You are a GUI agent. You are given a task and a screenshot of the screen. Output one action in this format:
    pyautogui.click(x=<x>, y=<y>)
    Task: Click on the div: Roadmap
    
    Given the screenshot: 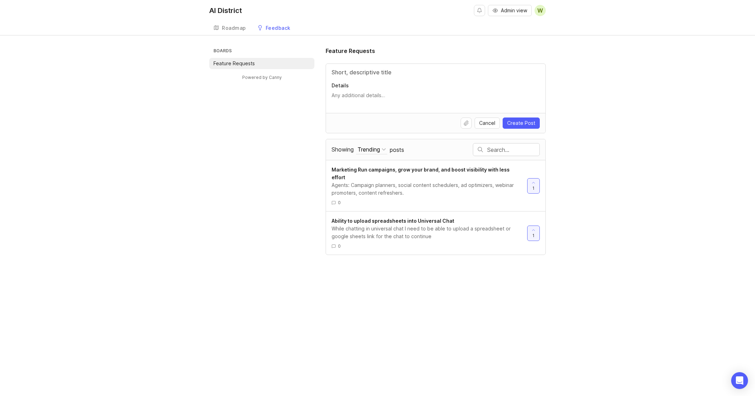 What is the action you would take?
    pyautogui.click(x=234, y=28)
    